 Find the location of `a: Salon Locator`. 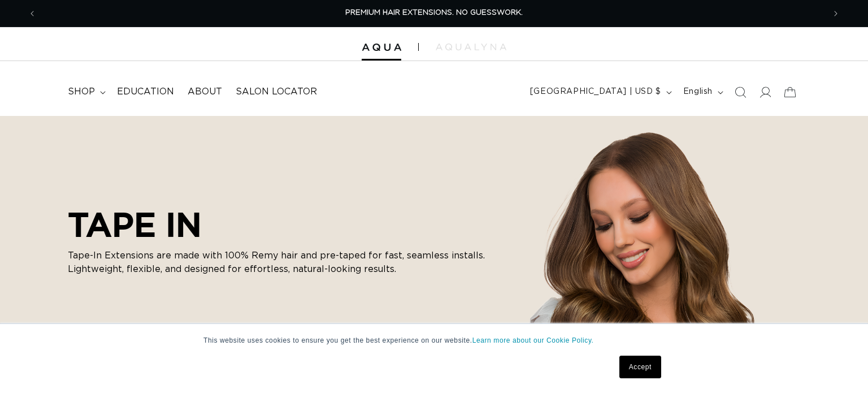

a: Salon Locator is located at coordinates (276, 92).